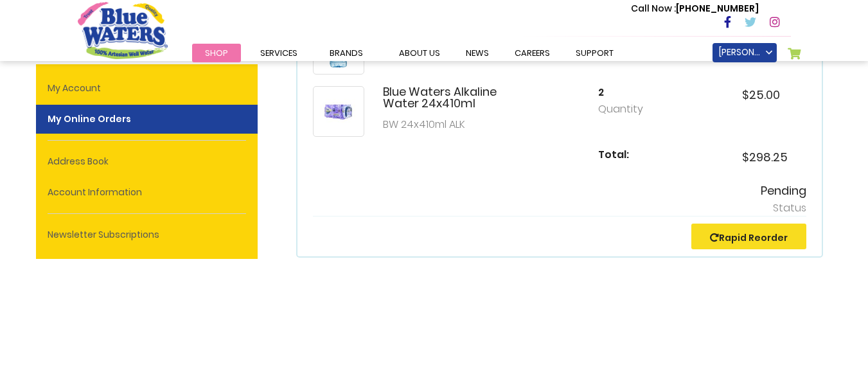  What do you see at coordinates (560, 208) in the screenshot?
I see `p: Status` at bounding box center [560, 208].